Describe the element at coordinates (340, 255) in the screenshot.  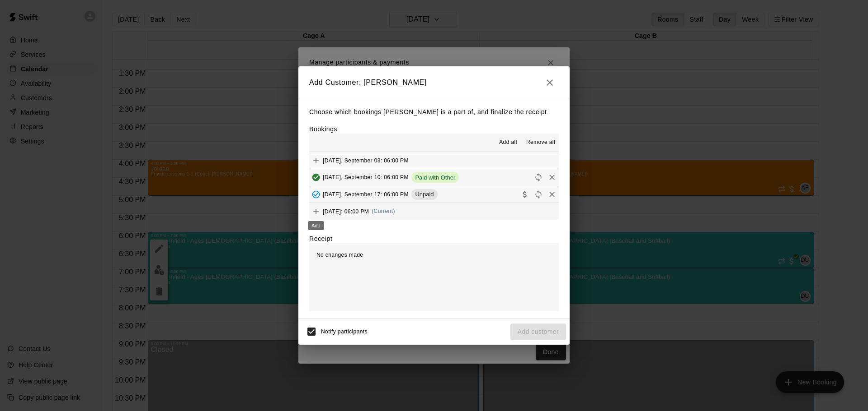
I see `span: No changes made` at that location.